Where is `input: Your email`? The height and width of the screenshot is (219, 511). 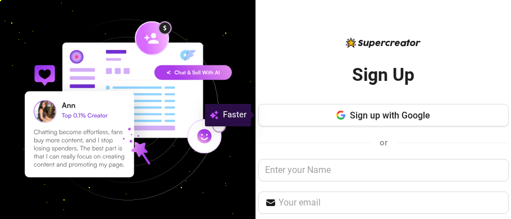 input: Your email is located at coordinates (391, 203).